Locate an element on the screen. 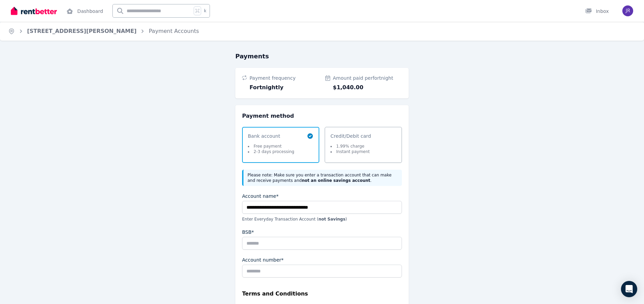 This screenshot has height=304, width=644. div: Open Intercom Messenger is located at coordinates (629, 289).